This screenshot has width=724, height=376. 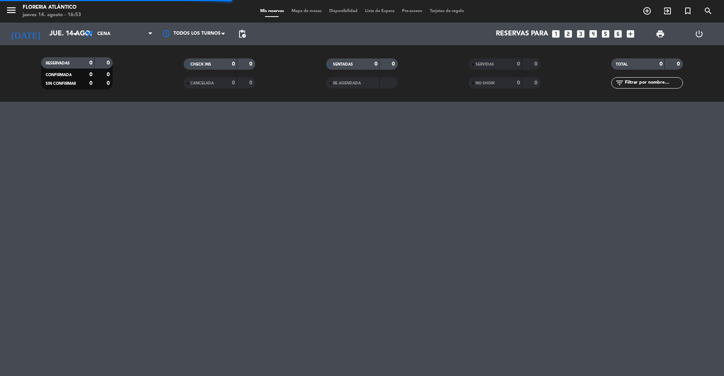 I want to click on i: looks_two, so click(x=568, y=34).